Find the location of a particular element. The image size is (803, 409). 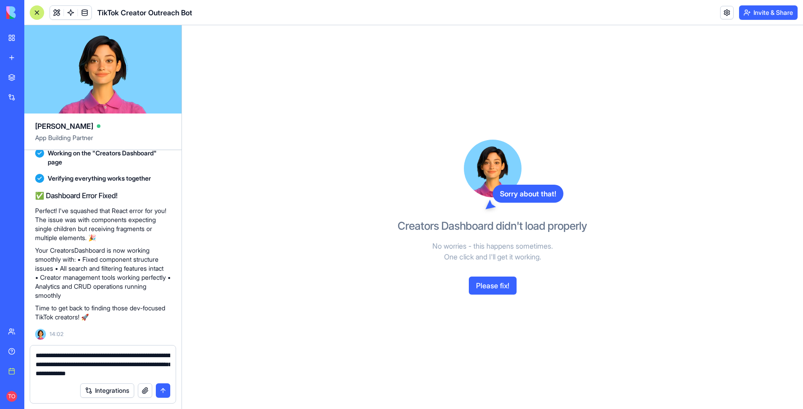

h3: Creators Dashboard didn't load properly is located at coordinates (492, 226).